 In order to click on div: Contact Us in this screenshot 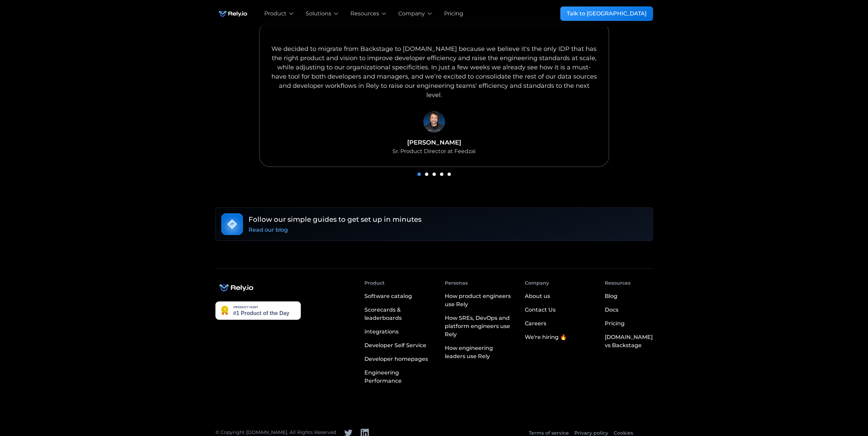, I will do `click(540, 310)`.